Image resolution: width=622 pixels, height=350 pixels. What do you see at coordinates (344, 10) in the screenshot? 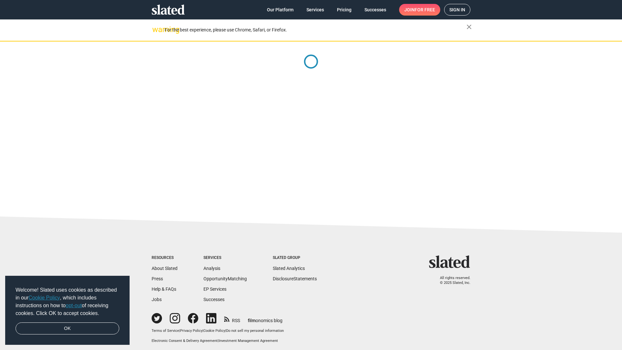
I see `a: Pricing` at bounding box center [344, 10].